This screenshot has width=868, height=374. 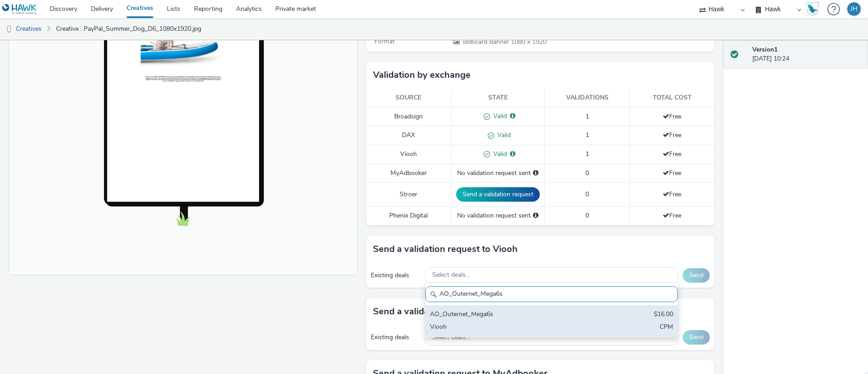 What do you see at coordinates (409, 155) in the screenshot?
I see `td: Viooh` at bounding box center [409, 155].